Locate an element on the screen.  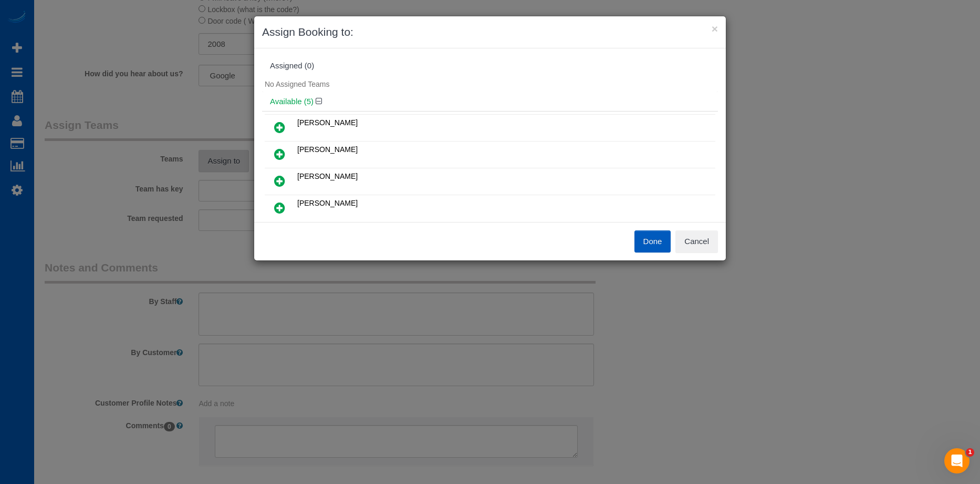
button: Done is located at coordinates (653, 241).